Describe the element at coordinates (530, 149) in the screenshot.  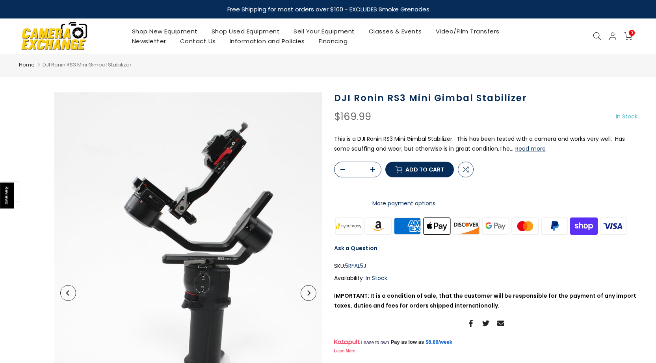
I see `button: Read more` at that location.